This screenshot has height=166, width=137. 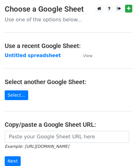 What do you see at coordinates (85, 56) in the screenshot?
I see `a: View` at bounding box center [85, 56].